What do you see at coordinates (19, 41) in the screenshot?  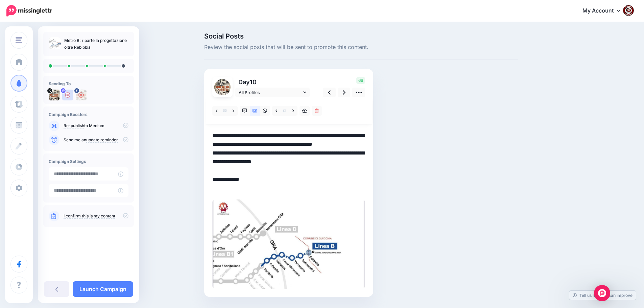 I see `img: menu.png` at bounding box center [19, 41].